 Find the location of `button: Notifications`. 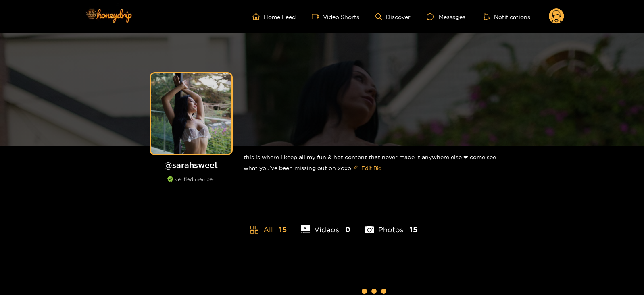

button: Notifications is located at coordinates (507, 17).